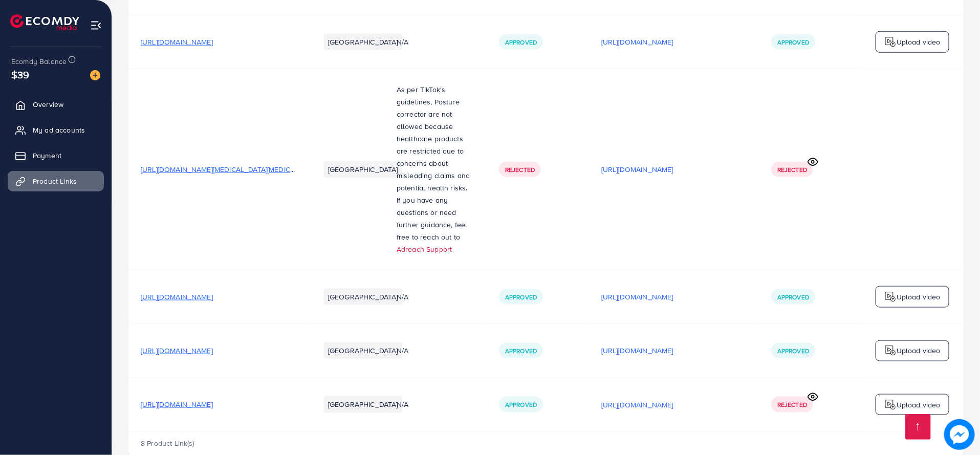  I want to click on span: Ecomdy Balance, so click(39, 61).